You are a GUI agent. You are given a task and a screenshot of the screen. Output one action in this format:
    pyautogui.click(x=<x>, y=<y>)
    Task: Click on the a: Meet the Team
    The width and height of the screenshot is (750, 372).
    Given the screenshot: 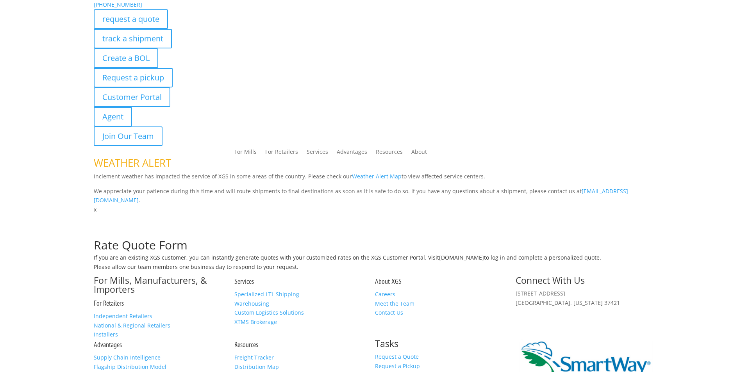 What is the action you would take?
    pyautogui.click(x=394, y=303)
    